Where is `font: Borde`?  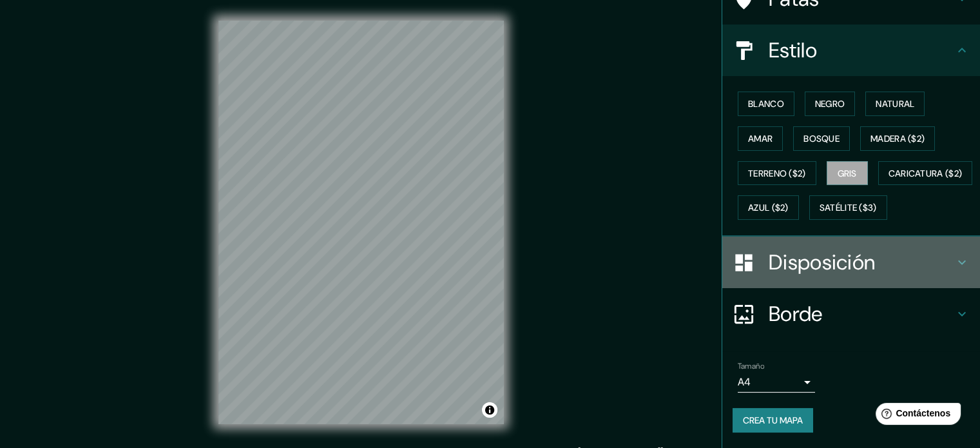 font: Borde is located at coordinates (796, 314).